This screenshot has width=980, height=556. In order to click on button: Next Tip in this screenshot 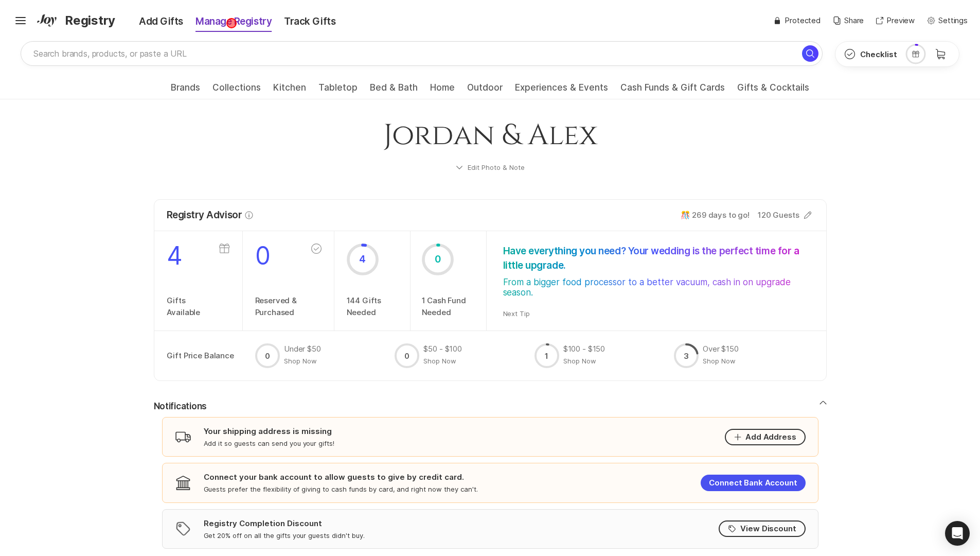, I will do `click(516, 314)`.